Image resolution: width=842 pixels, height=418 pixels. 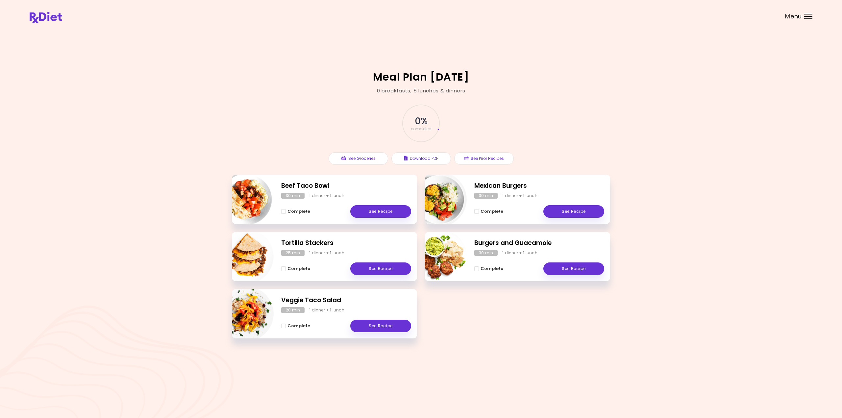 What do you see at coordinates (346, 300) in the screenshot?
I see `h2: Veggie Taco Salad` at bounding box center [346, 300].